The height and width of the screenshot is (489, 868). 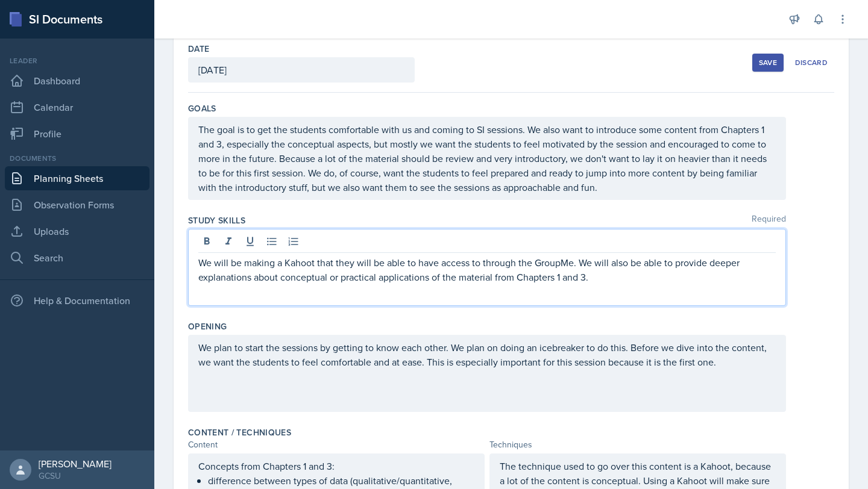 I want to click on div: Techniques, so click(x=637, y=444).